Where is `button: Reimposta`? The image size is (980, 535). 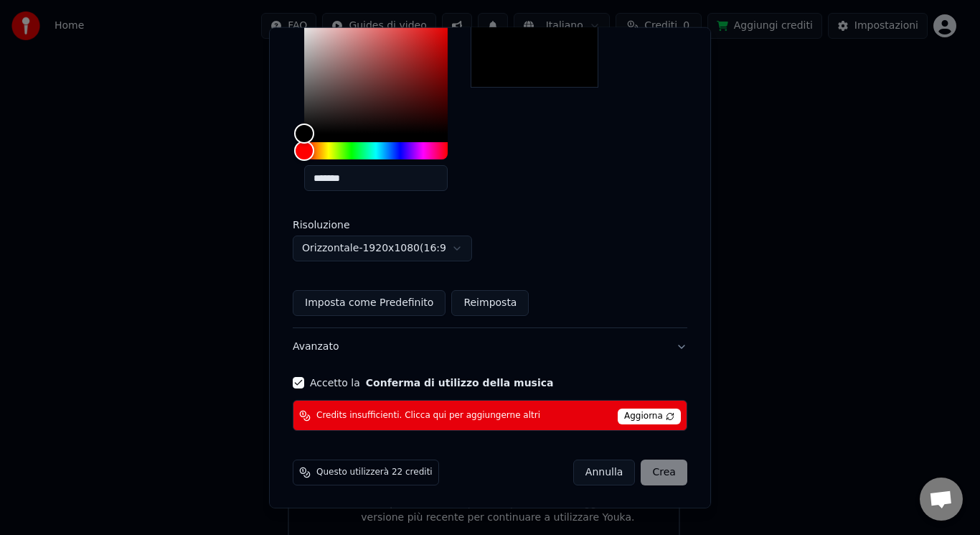 button: Reimposta is located at coordinates (490, 303).